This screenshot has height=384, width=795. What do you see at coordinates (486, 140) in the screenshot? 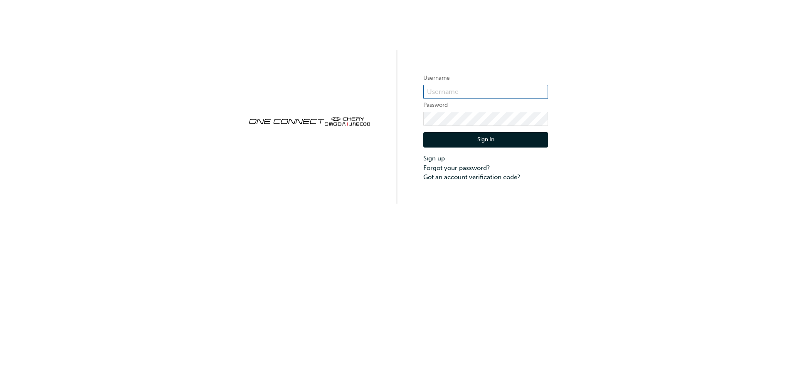
I see `button: Sign In` at bounding box center [486, 140].